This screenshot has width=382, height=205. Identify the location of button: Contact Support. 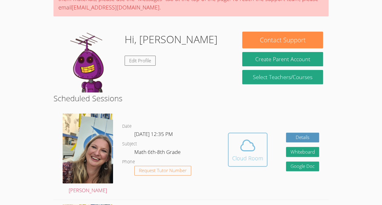
(282, 40).